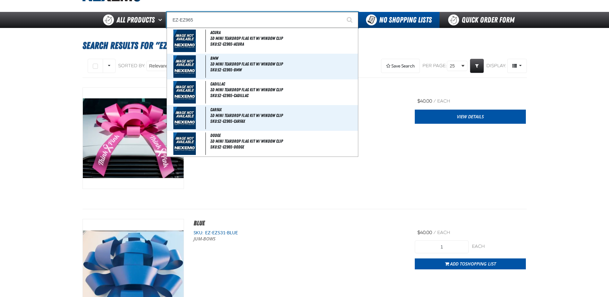 The width and height of the screenshot is (609, 297). Describe the element at coordinates (227, 44) in the screenshot. I see `span: SKU:EZ-EZ965-ACURA` at that location.